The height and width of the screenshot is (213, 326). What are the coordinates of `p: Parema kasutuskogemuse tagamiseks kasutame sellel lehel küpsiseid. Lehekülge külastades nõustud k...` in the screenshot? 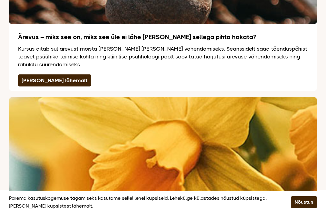 It's located at (142, 202).